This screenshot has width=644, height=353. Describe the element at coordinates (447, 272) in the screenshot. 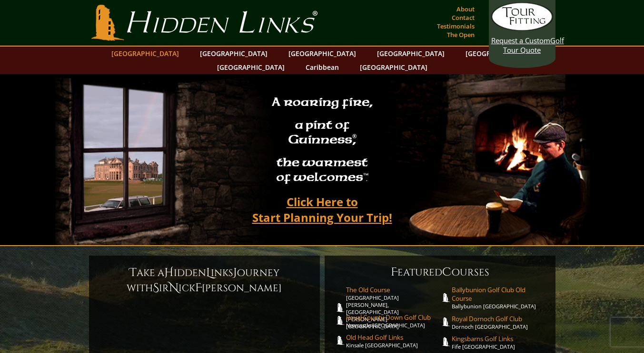

I see `span: C` at that location.